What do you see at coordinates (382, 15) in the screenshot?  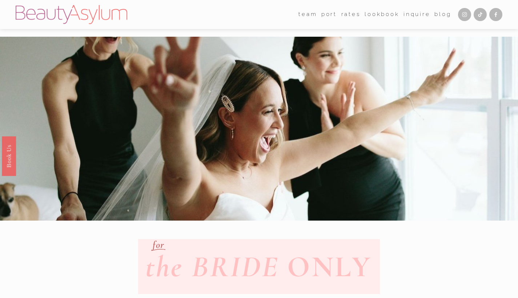 I see `a: Lookbook` at bounding box center [382, 15].